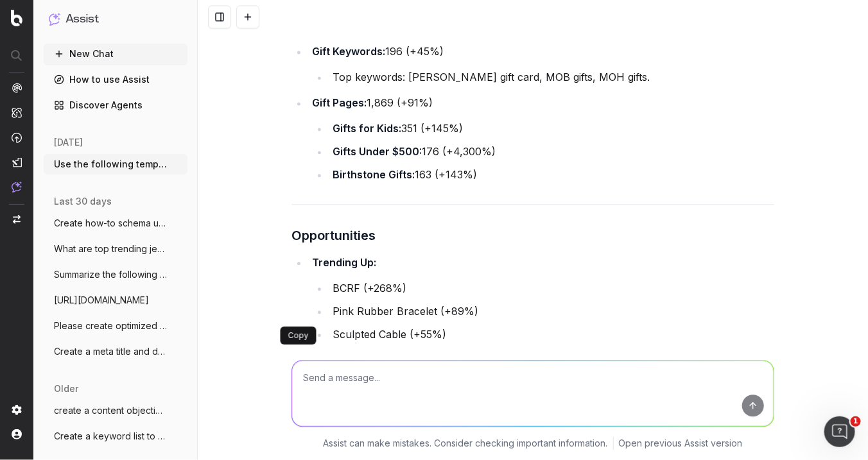 The image size is (868, 460). Describe the element at coordinates (541, 64) in the screenshot. I see `li: 196 (+45%)` at that location.